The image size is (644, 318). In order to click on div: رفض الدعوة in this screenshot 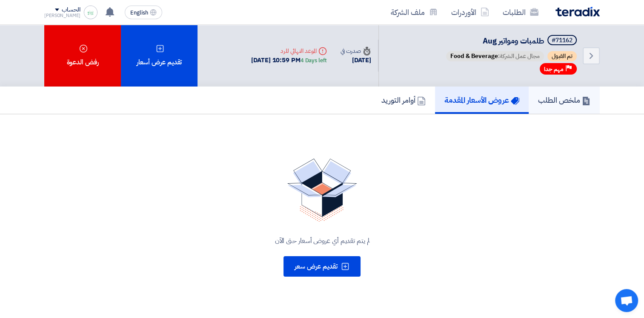, I will do `click(82, 56)`.